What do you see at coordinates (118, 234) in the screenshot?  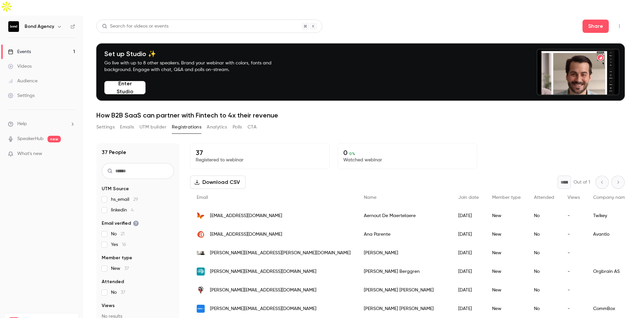 I see `span: No` at bounding box center [118, 234].